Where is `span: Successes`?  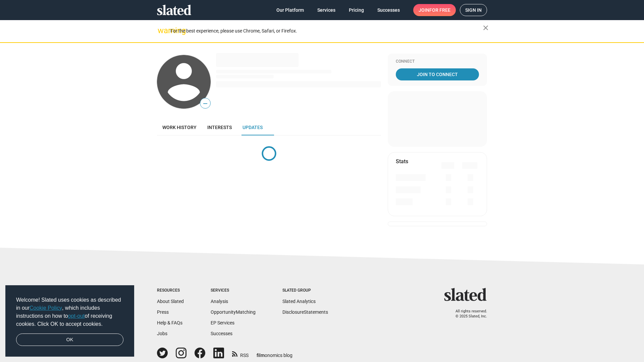
span: Successes is located at coordinates (388, 10).